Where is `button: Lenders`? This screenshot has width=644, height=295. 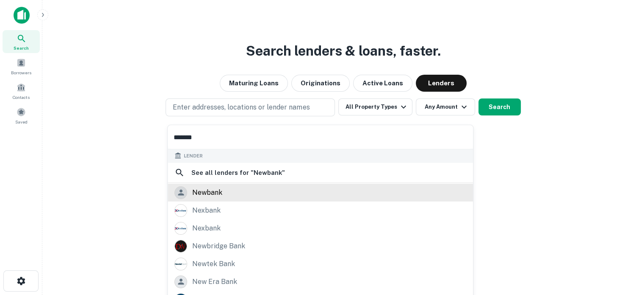
button: Lenders is located at coordinates (441, 83).